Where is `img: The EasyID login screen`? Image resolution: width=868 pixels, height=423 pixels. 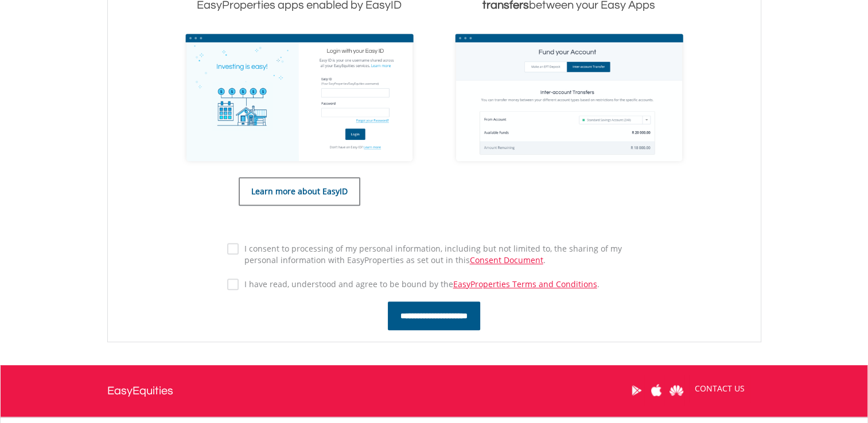
img: The EasyID login screen is located at coordinates (299, 98).